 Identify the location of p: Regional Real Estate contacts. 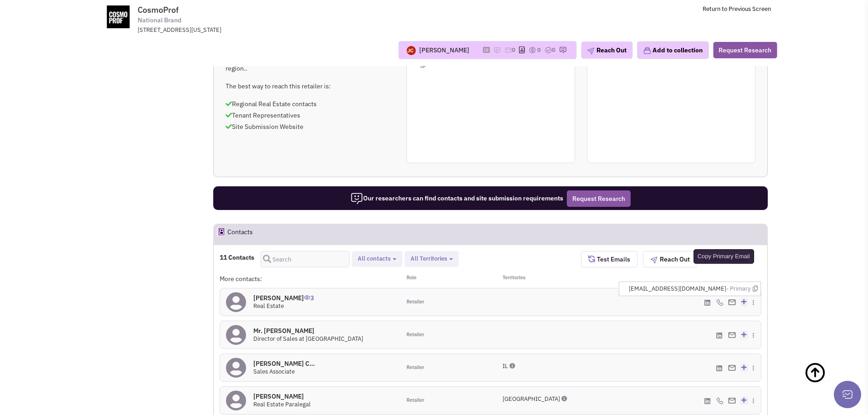
(310, 104).